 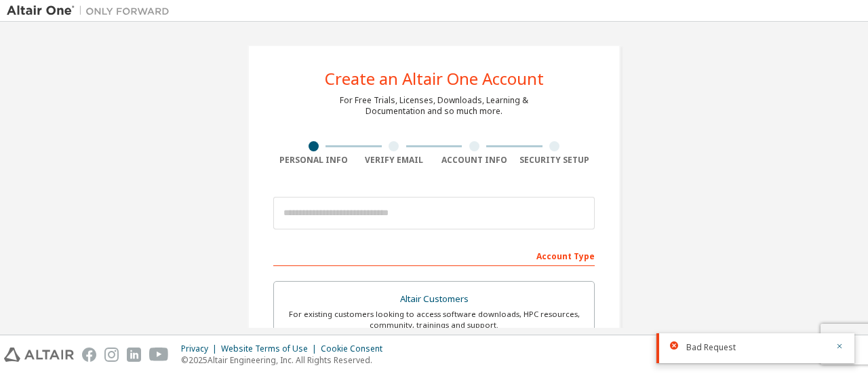 I want to click on img: Altair One, so click(x=91, y=11).